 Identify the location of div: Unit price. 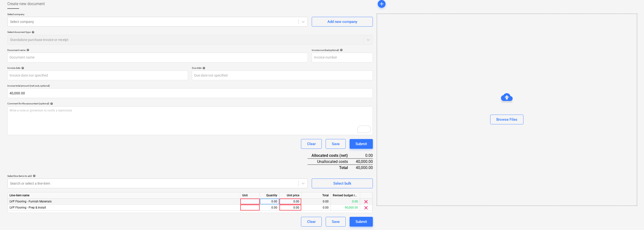
(290, 195).